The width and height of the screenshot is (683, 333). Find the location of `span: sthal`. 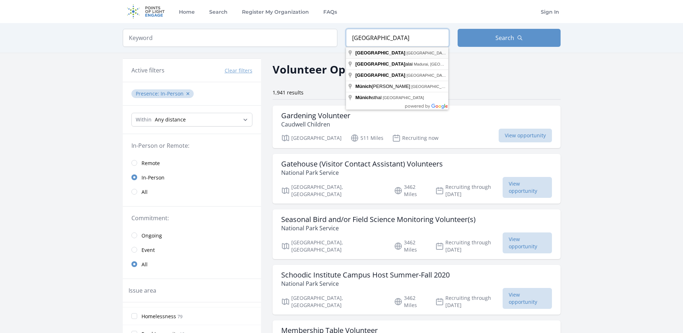

span: sthal is located at coordinates (369, 97).